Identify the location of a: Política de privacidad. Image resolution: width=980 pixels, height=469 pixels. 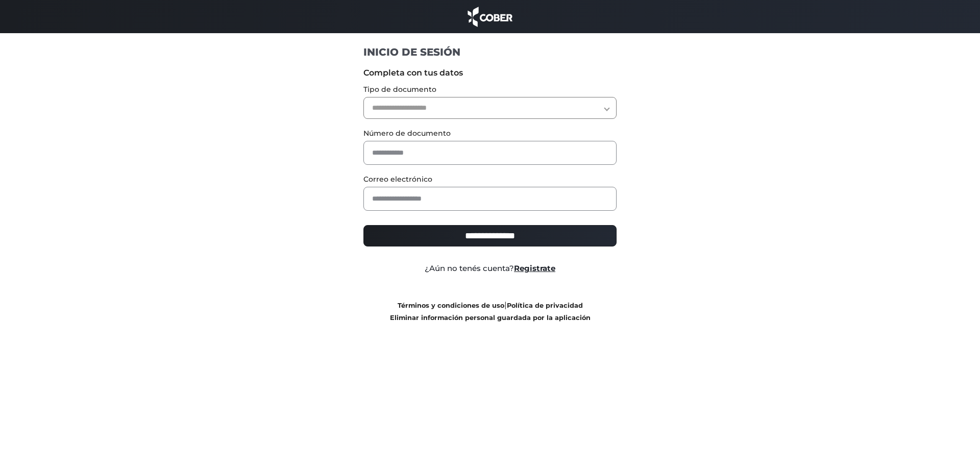
(544, 306).